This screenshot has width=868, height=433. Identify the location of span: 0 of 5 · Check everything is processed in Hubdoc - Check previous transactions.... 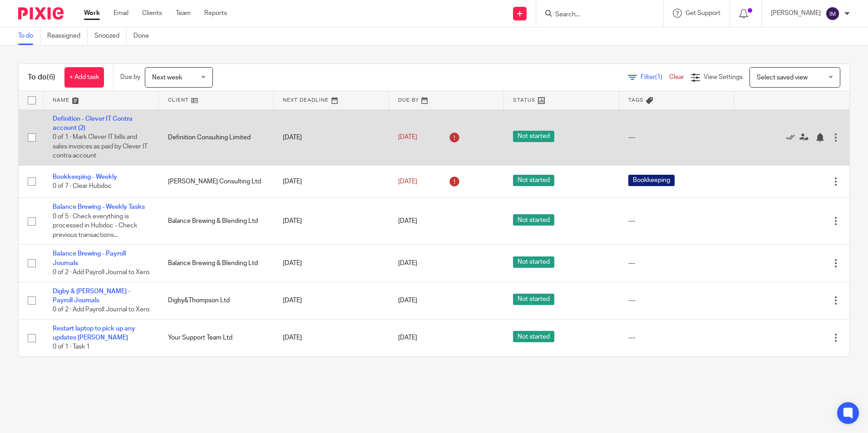
(95, 226).